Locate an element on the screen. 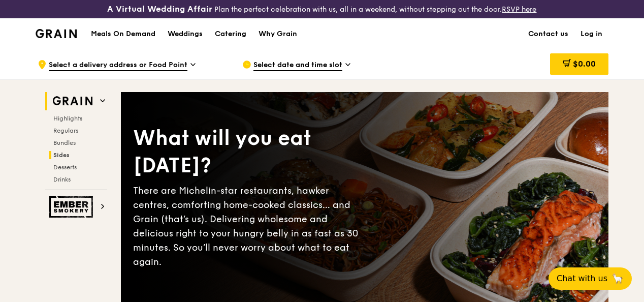  span: Desserts is located at coordinates (65, 167).